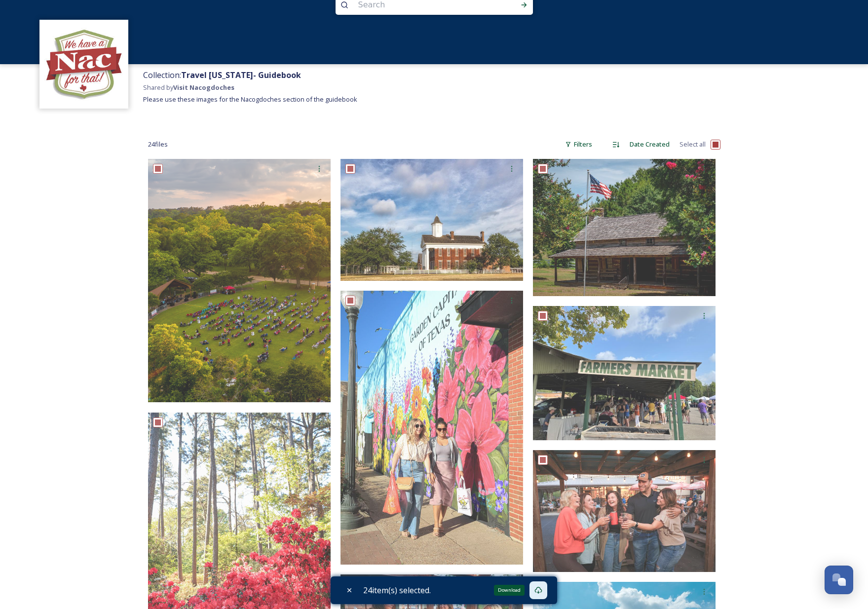 This screenshot has width=868, height=609. I want to click on strong: Visit Nacogdoches, so click(203, 87).